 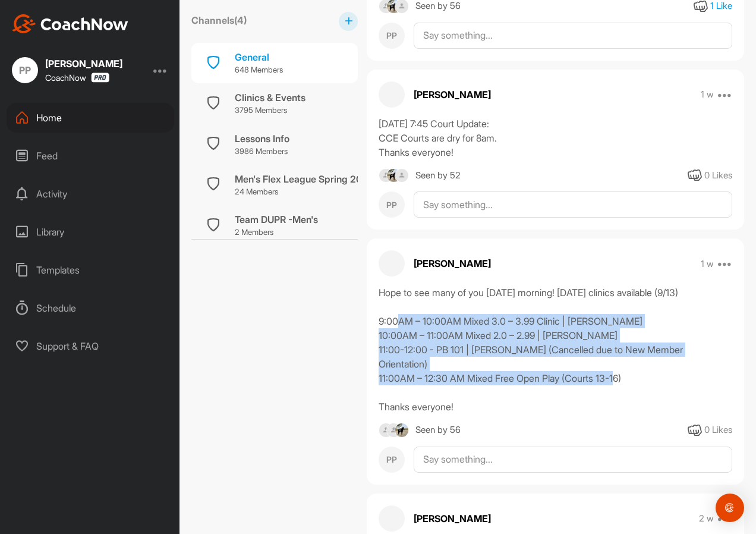 I want to click on div: Seen by 52, so click(x=438, y=175).